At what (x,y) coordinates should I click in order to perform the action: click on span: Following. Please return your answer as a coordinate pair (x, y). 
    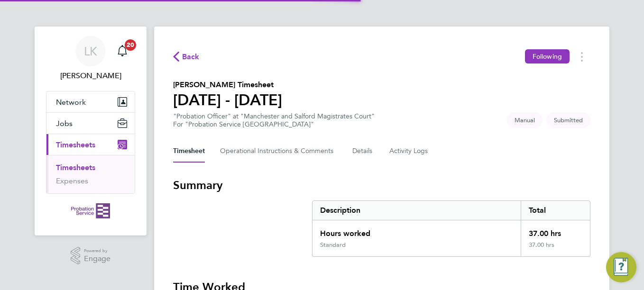
    Looking at the image, I should click on (547, 57).